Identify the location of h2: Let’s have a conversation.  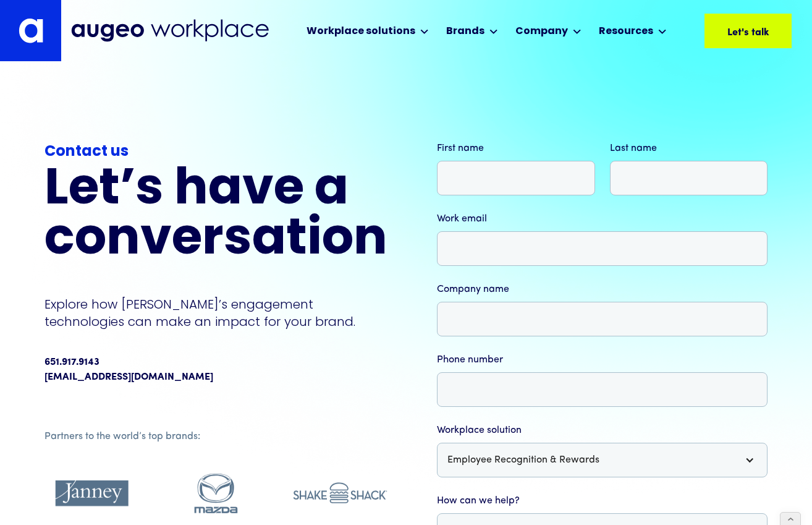
(216, 216).